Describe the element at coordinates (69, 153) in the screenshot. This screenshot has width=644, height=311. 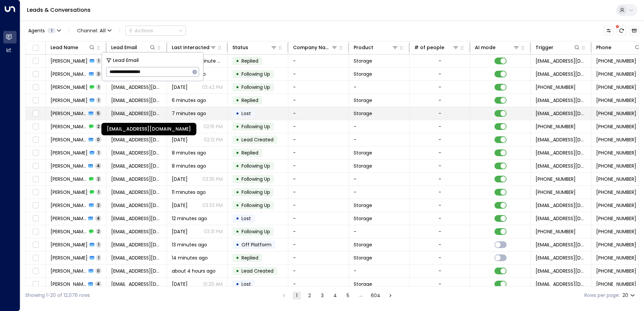
I see `span: Julie Gardner` at that location.